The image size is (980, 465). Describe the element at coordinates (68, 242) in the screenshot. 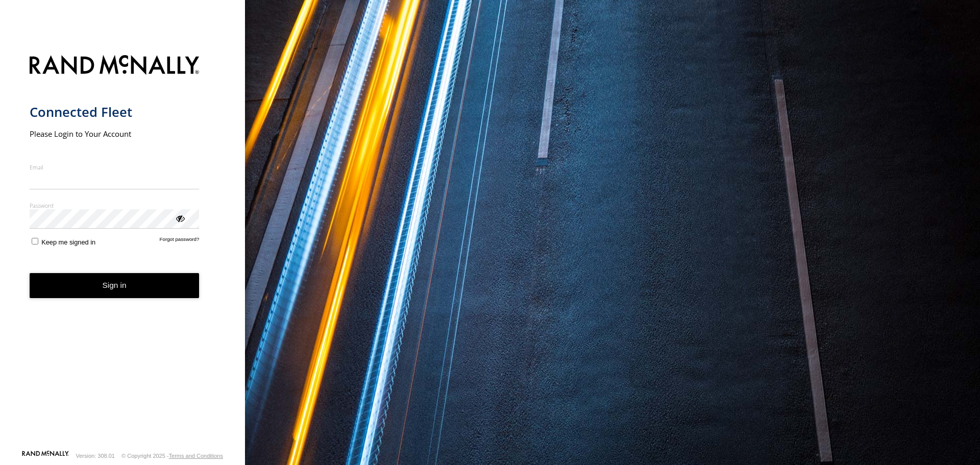

I see `span: Keep me signed in` at that location.